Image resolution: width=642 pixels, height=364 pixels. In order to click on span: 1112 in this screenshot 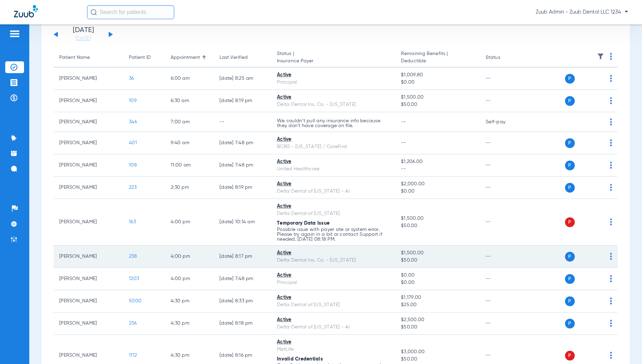, I will do `click(133, 355)`.